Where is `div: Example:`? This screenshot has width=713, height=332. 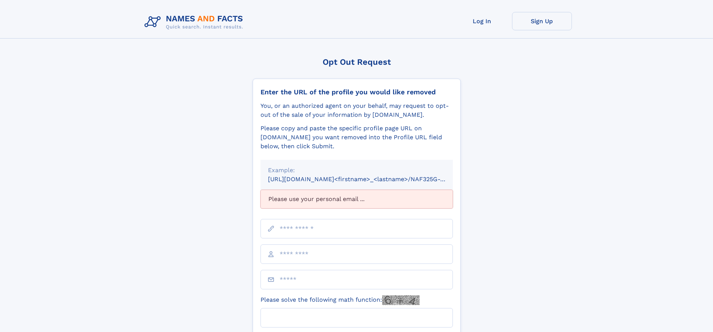
div: Example: is located at coordinates (357, 170).